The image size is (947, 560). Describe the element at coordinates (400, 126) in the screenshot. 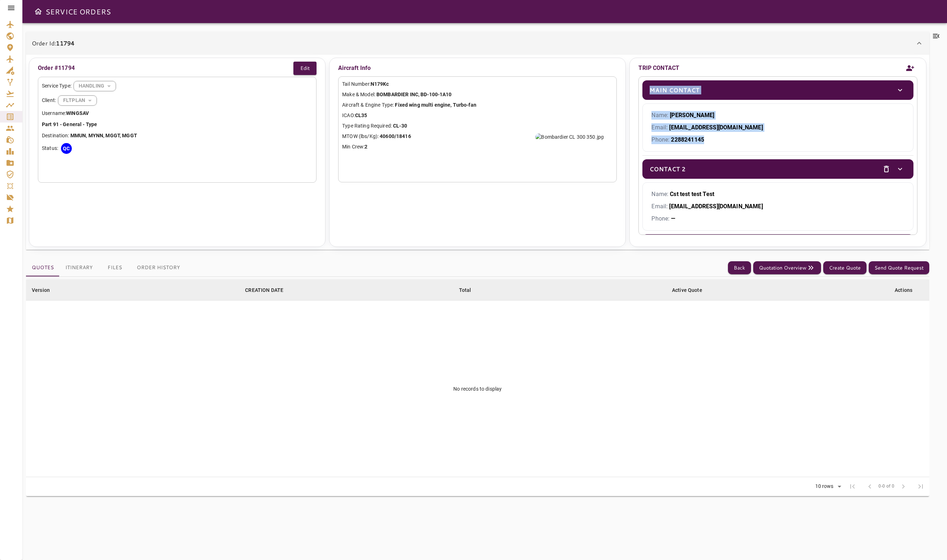

I see `b: CL-30` at that location.